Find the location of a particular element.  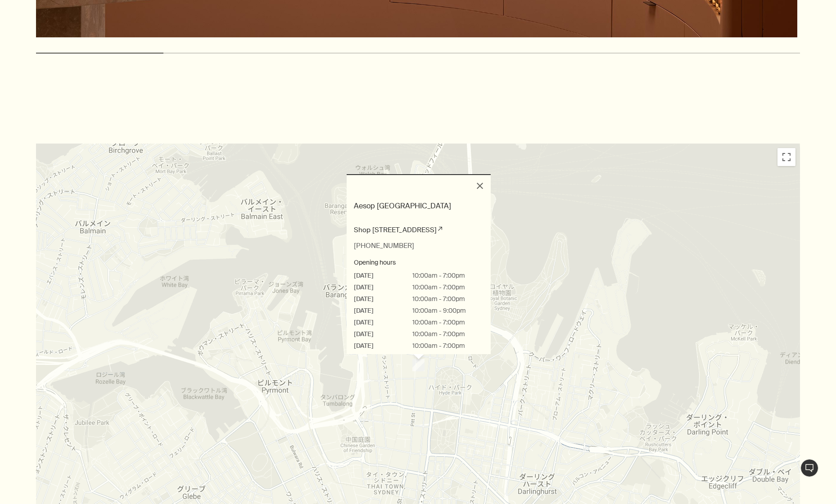

h4: Opening hours is located at coordinates (419, 263).